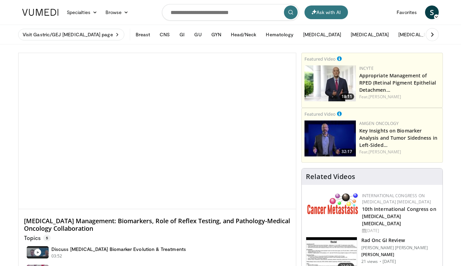 Image resolution: width=461 pixels, height=266 pixels. I want to click on h4: Related Videos, so click(330, 177).